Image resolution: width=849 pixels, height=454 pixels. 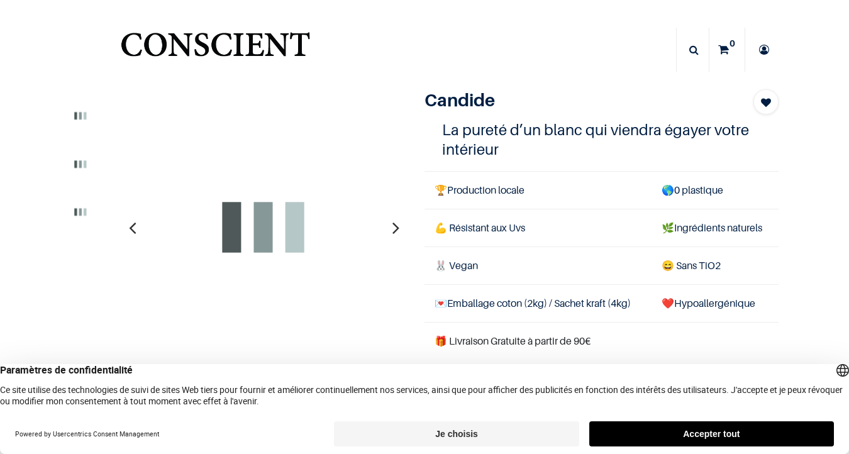 What do you see at coordinates (513, 341) in the screenshot?
I see `font: 🎁 Livraison Gratuite à partir de 90€` at bounding box center [513, 341].